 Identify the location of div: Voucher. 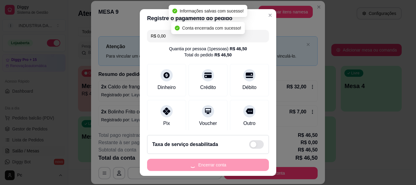
(208, 123).